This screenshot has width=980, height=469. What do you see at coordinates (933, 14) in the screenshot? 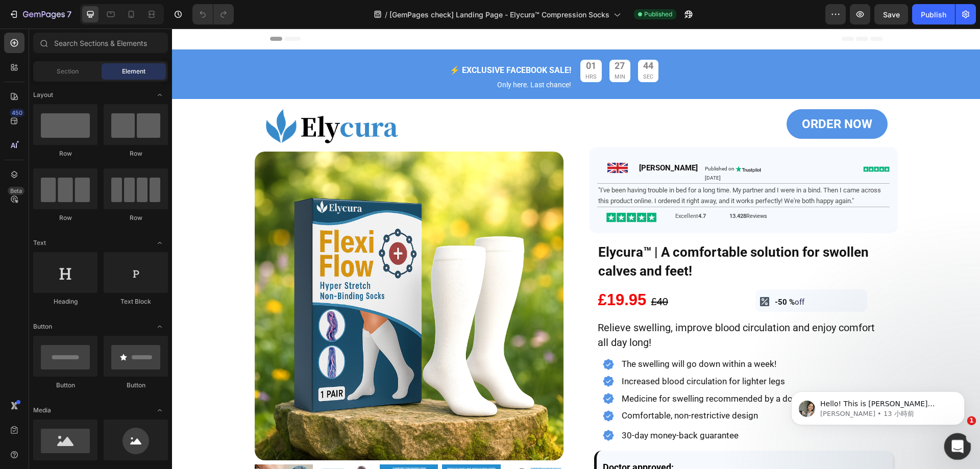
I see `div: Publish` at bounding box center [933, 14].